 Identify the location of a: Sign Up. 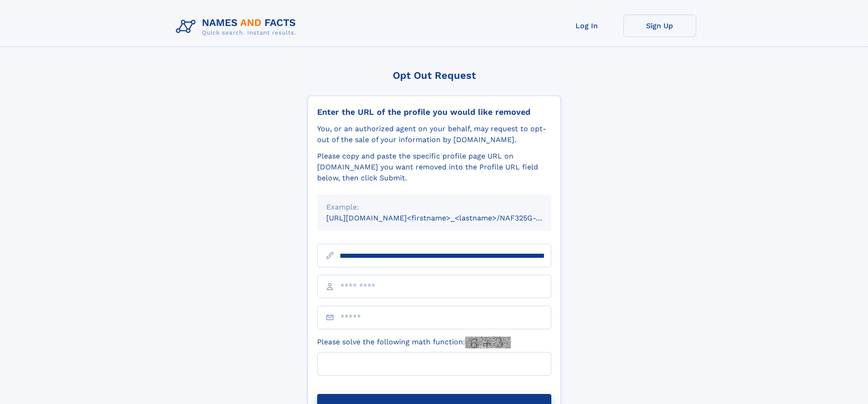
(659, 26).